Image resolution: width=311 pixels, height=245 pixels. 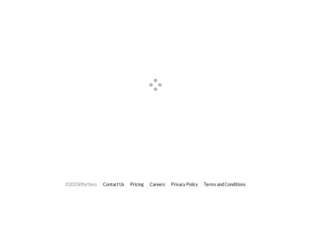 What do you see at coordinates (184, 184) in the screenshot?
I see `a: Privacy Policy` at bounding box center [184, 184].